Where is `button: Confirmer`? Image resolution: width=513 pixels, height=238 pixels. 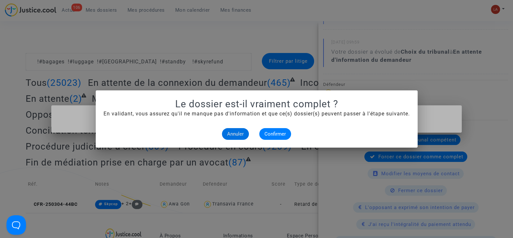
button: Confirmer is located at coordinates (275, 134).